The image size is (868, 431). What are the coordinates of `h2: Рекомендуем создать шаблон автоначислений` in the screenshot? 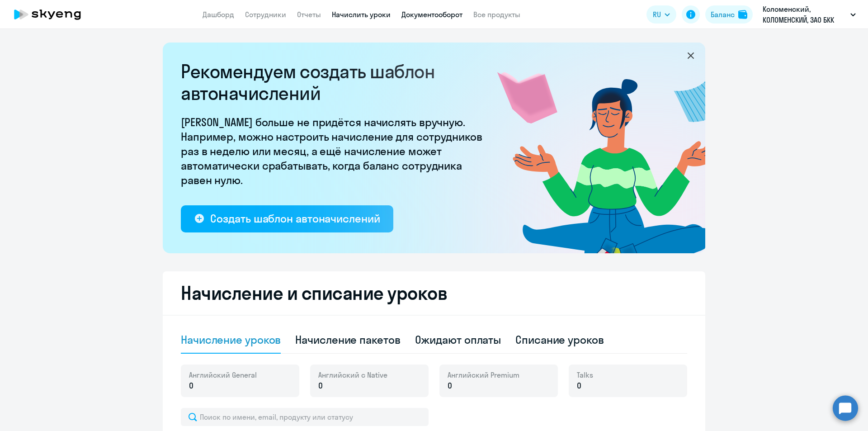 It's located at (335, 82).